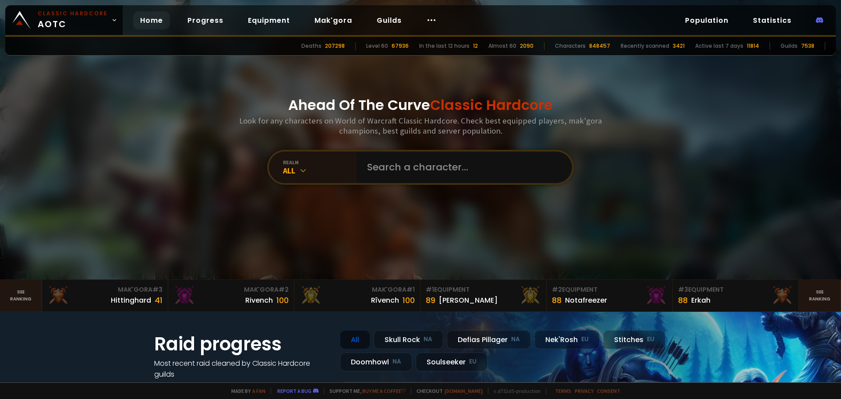 The image size is (841, 399). What do you see at coordinates (333, 20) in the screenshot?
I see `a: Mak'gora` at bounding box center [333, 20].